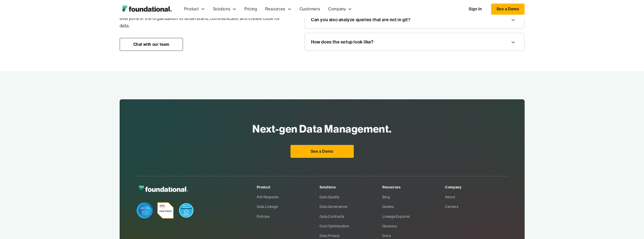 The width and height of the screenshot is (644, 239). I want to click on a: Data Contracts, so click(351, 217).